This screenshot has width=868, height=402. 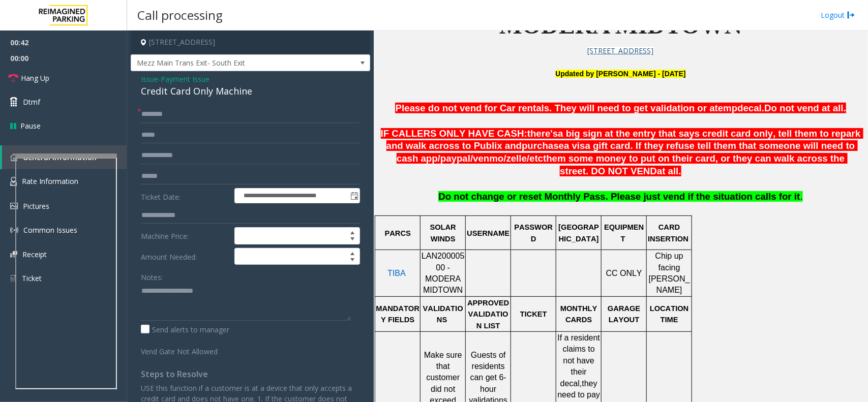 I want to click on span: there's, so click(x=543, y=133).